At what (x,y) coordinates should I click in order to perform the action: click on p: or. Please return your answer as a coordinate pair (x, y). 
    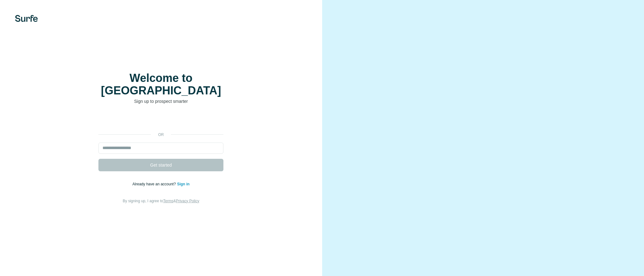
    Looking at the image, I should click on (161, 135).